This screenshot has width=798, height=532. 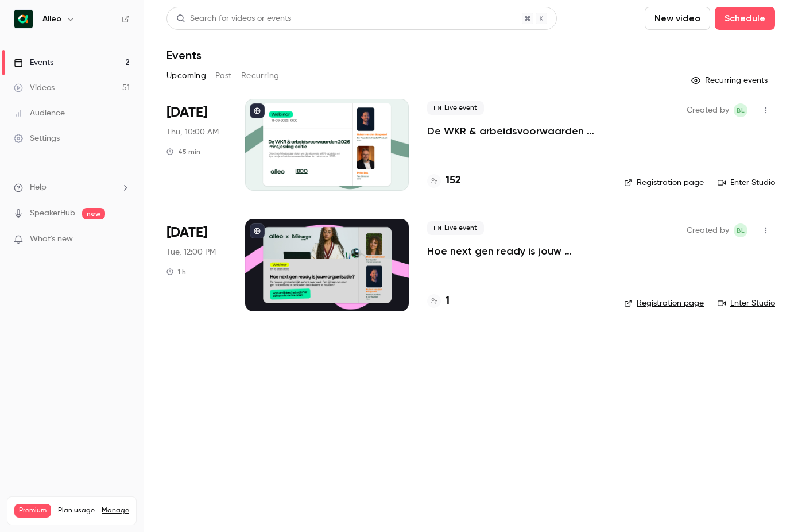 What do you see at coordinates (115, 510) in the screenshot?
I see `a: Manage` at bounding box center [115, 510].